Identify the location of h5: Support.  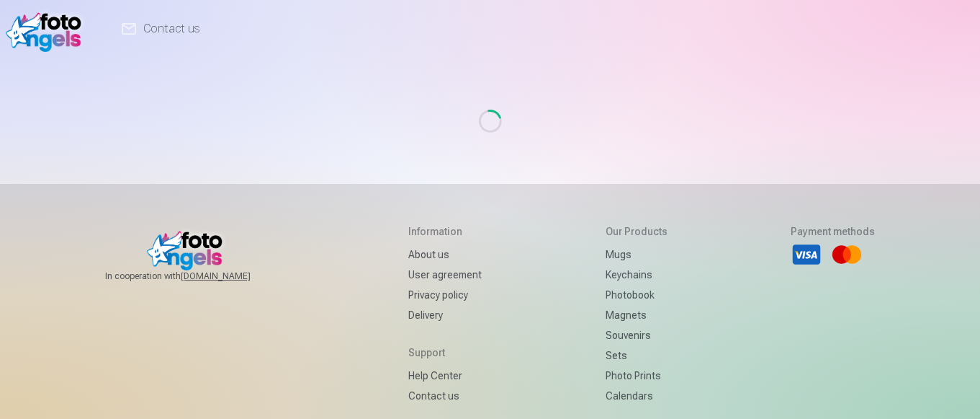
(445, 353).